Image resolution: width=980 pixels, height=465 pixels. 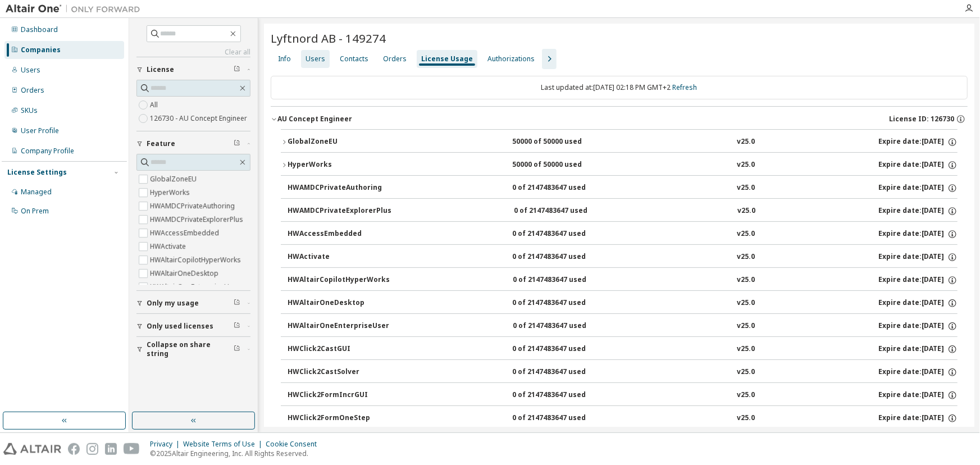 I want to click on div: HWAccessEmbedded, so click(x=338, y=234).